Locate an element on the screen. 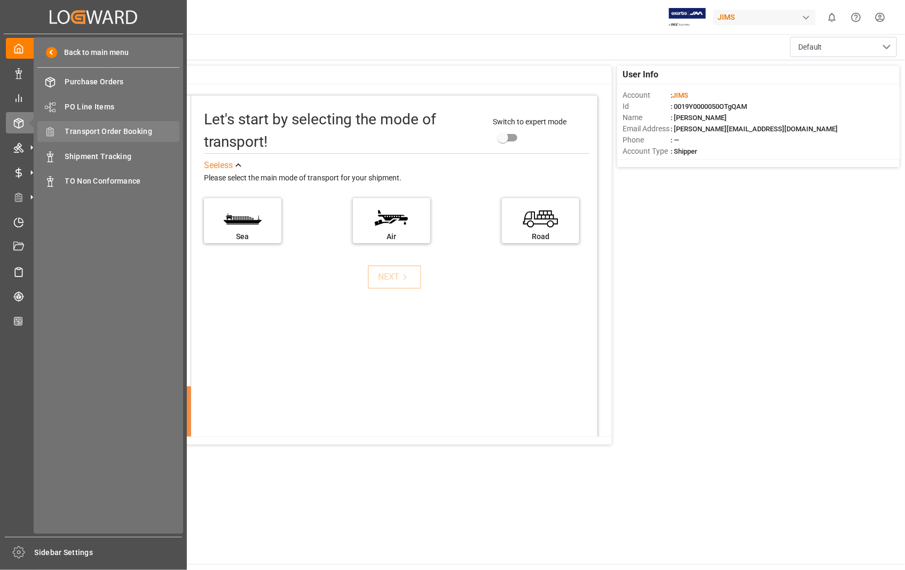  a: PO Line Items is located at coordinates (108, 106).